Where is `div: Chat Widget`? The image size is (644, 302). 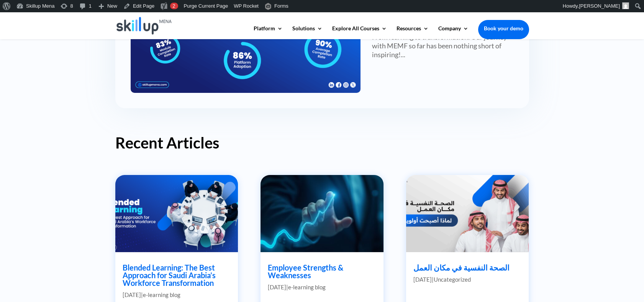
div: Chat Widget is located at coordinates (625, 284).